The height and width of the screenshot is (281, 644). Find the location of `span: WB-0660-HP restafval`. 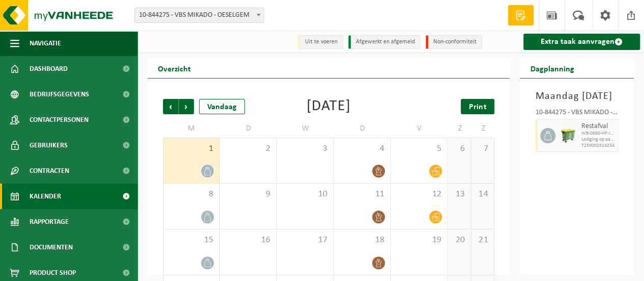

span: WB-0660-HP restafval is located at coordinates (598, 133).